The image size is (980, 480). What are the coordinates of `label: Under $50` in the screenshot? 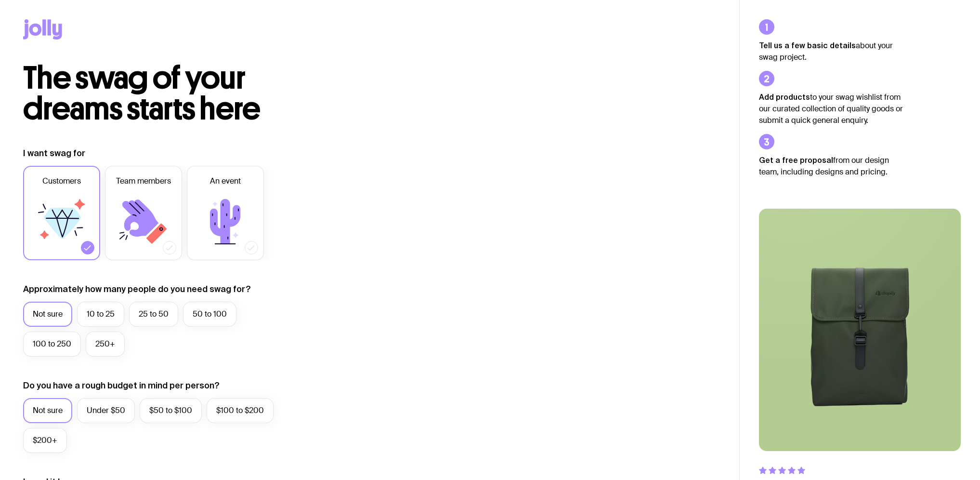 It's located at (106, 410).